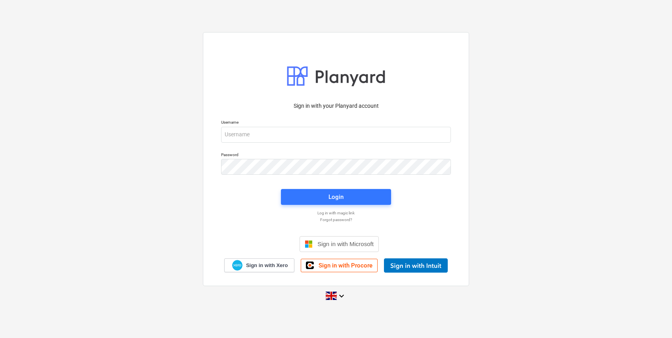 Image resolution: width=672 pixels, height=338 pixels. What do you see at coordinates (336, 106) in the screenshot?
I see `p: Sign in with your Planyard account` at bounding box center [336, 106].